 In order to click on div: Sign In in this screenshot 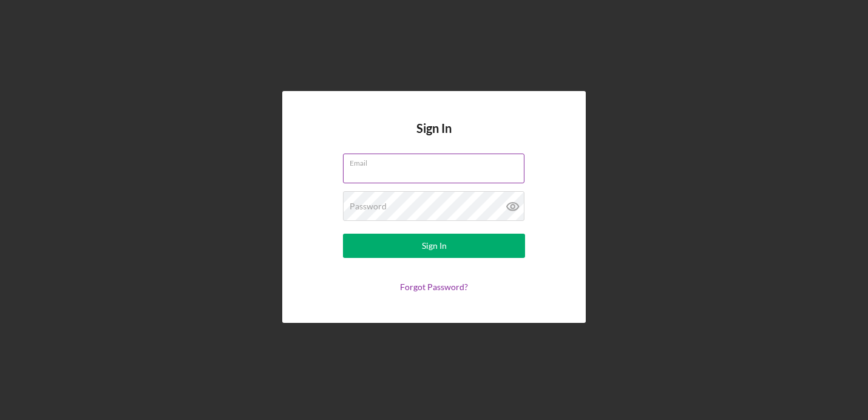, I will do `click(434, 246)`.